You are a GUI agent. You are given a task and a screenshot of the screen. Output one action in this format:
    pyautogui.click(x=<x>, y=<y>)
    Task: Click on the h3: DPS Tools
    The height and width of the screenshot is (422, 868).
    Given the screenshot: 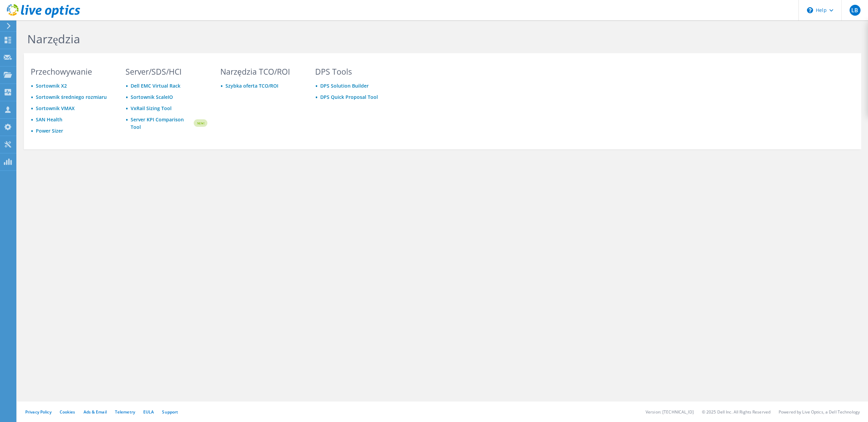 What is the action you would take?
    pyautogui.click(x=356, y=72)
    